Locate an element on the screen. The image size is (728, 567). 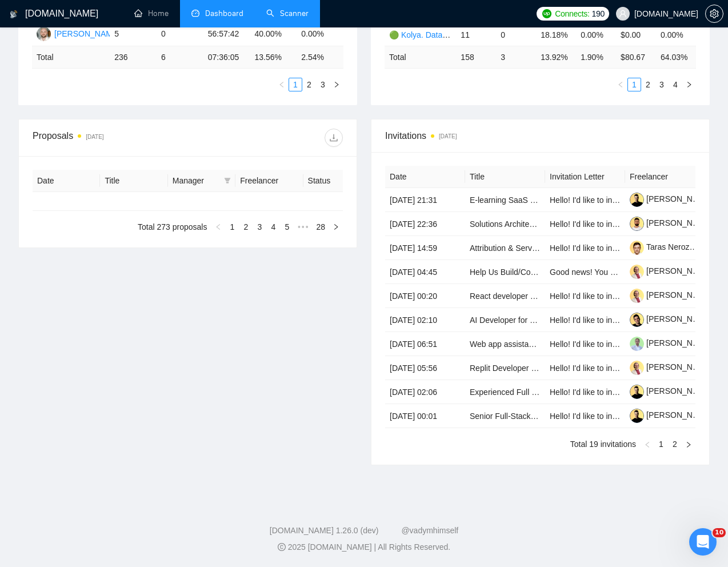
li: 28 is located at coordinates (321, 227).